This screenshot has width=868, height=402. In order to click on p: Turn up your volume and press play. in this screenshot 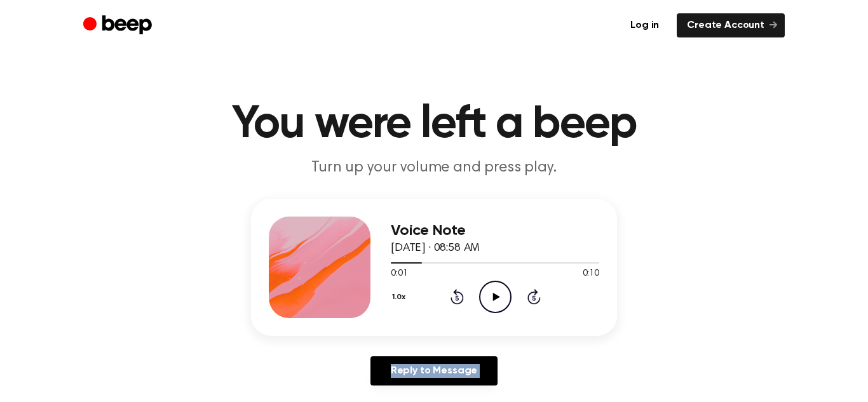, I will do `click(434, 167)`.